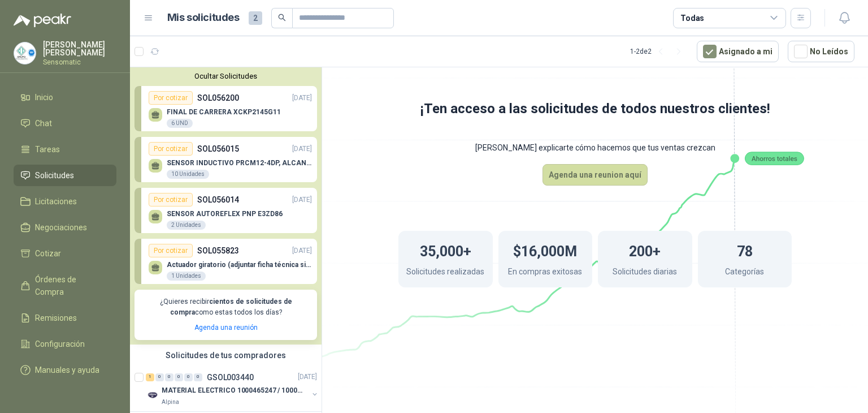 The height and width of the screenshot is (413, 868). What do you see at coordinates (56, 318) in the screenshot?
I see `span: Remisiones` at bounding box center [56, 318].